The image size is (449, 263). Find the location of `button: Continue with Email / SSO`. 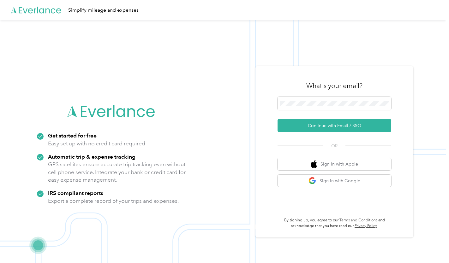

button: Continue with Email / SSO is located at coordinates (334, 126).